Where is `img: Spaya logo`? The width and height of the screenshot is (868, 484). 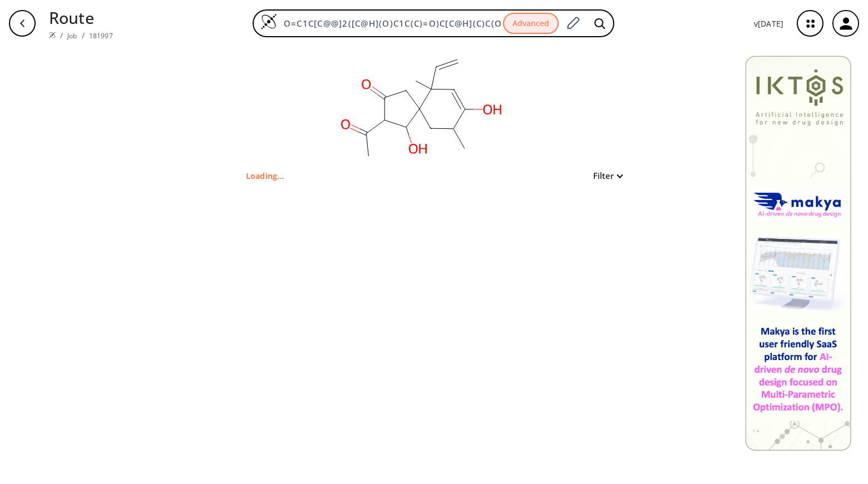
img: Spaya logo is located at coordinates (52, 35).